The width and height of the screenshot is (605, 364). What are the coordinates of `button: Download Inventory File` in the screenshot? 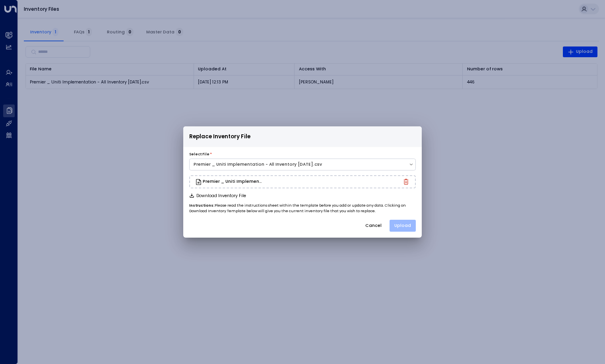 It's located at (218, 195).